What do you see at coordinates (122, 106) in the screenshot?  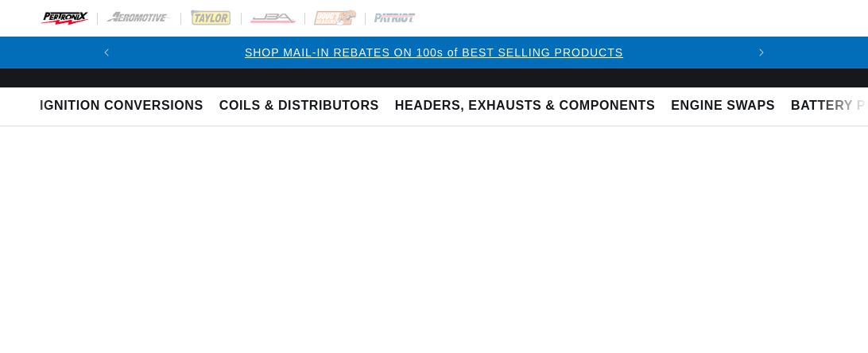 I see `span: Ignition Conversions` at bounding box center [122, 106].